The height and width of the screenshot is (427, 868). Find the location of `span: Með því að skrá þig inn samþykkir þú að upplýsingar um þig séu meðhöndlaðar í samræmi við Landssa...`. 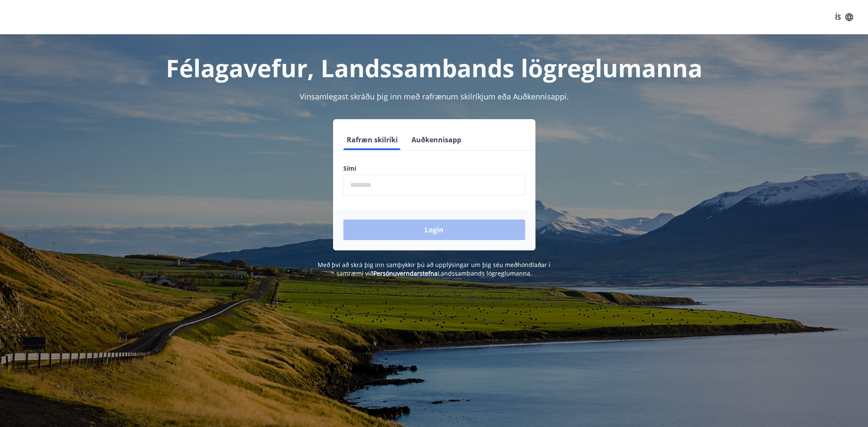

span: Með því að skrá þig inn samþykkir þú að upplýsingar um þig séu meðhöndlaðar í samræmi við Landssa... is located at coordinates (434, 269).